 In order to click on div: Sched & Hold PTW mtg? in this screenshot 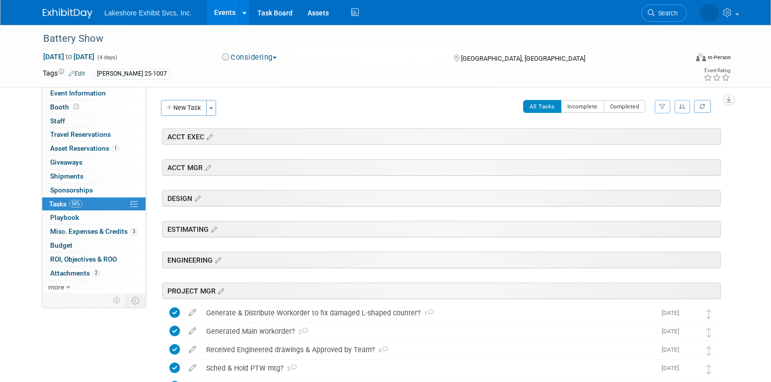, I will do `click(428, 368)`.